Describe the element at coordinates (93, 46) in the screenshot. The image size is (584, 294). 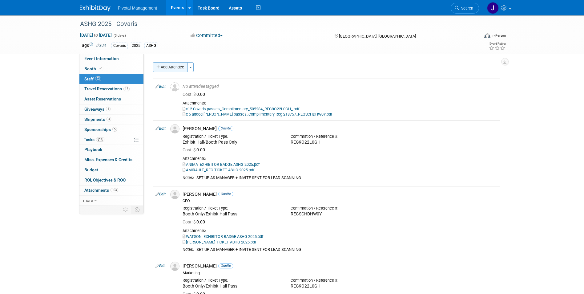
I see `td: Tags` at that location.